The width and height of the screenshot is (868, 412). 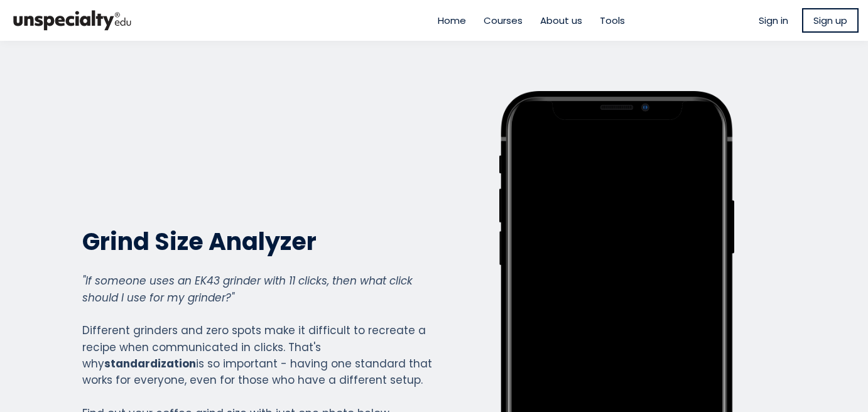 I want to click on strong: standardization, so click(x=150, y=363).